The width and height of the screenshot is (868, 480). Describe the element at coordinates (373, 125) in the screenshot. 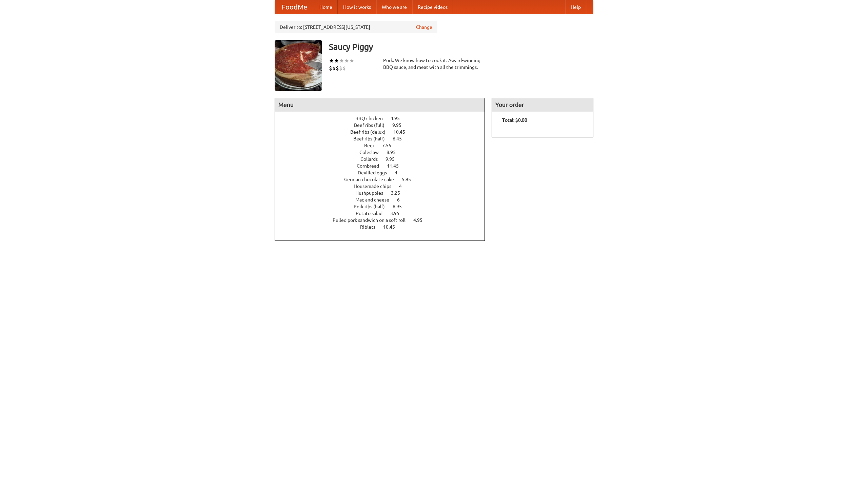

I see `span: Beef ribs (full)` at that location.